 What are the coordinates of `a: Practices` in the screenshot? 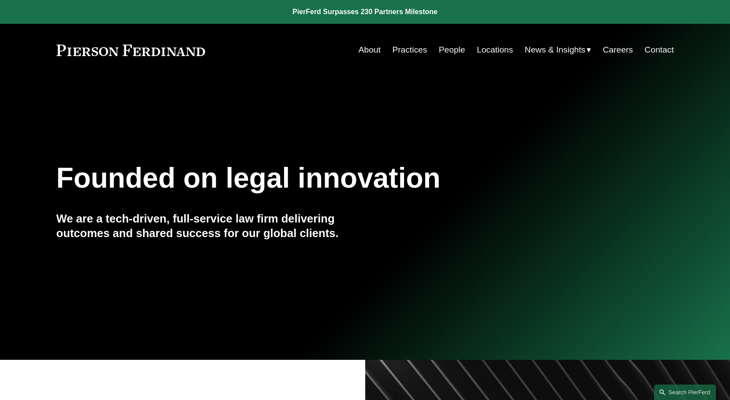 It's located at (409, 50).